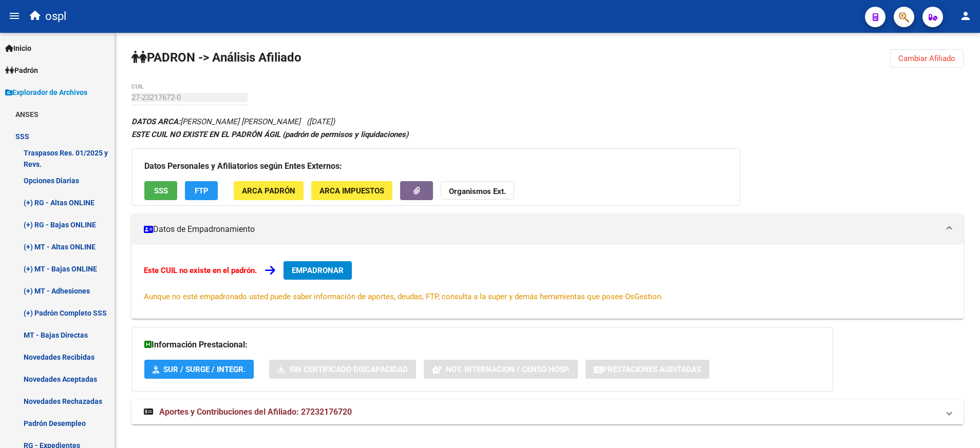 This screenshot has height=448, width=980. Describe the element at coordinates (647, 369) in the screenshot. I see `button: Prestaciones Auditadas` at that location.